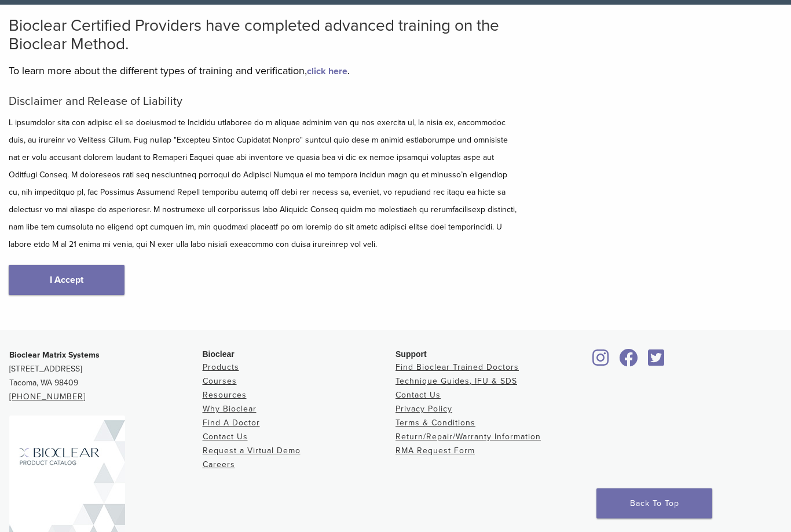 This screenshot has width=791, height=532. I want to click on p: To learn more about the different types of training and verification, ., so click(263, 71).